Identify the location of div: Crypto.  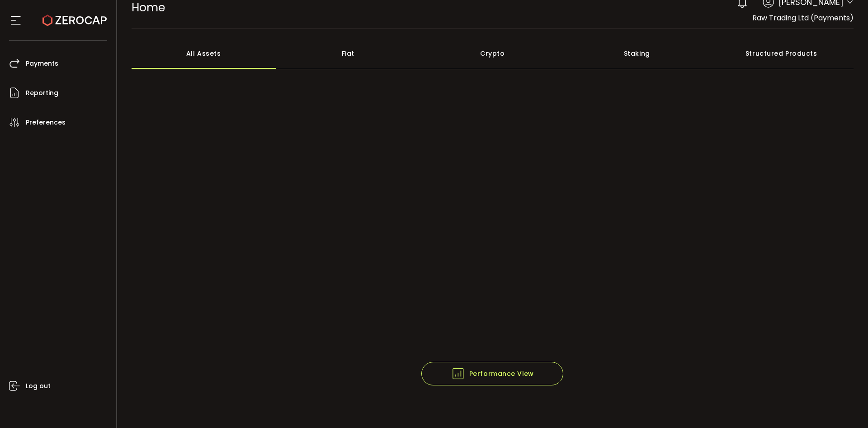
(493, 53).